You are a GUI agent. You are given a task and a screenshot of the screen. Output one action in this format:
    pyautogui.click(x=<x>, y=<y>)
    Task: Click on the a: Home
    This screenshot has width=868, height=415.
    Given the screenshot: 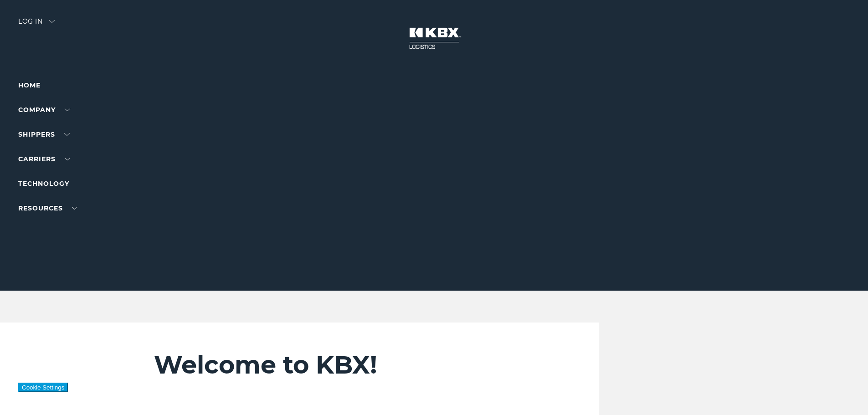 What is the action you would take?
    pyautogui.click(x=29, y=85)
    